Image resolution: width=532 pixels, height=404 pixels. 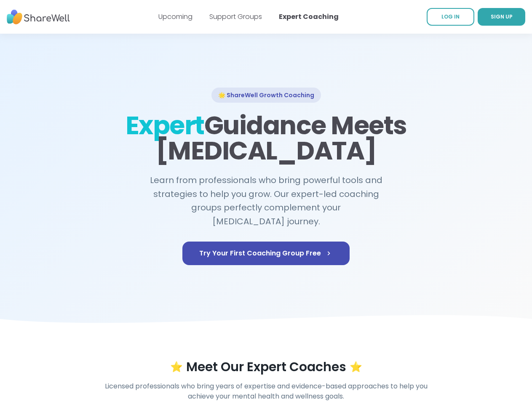 What do you see at coordinates (266, 367) in the screenshot?
I see `h3: Meet Our Expert Coaches` at bounding box center [266, 367].